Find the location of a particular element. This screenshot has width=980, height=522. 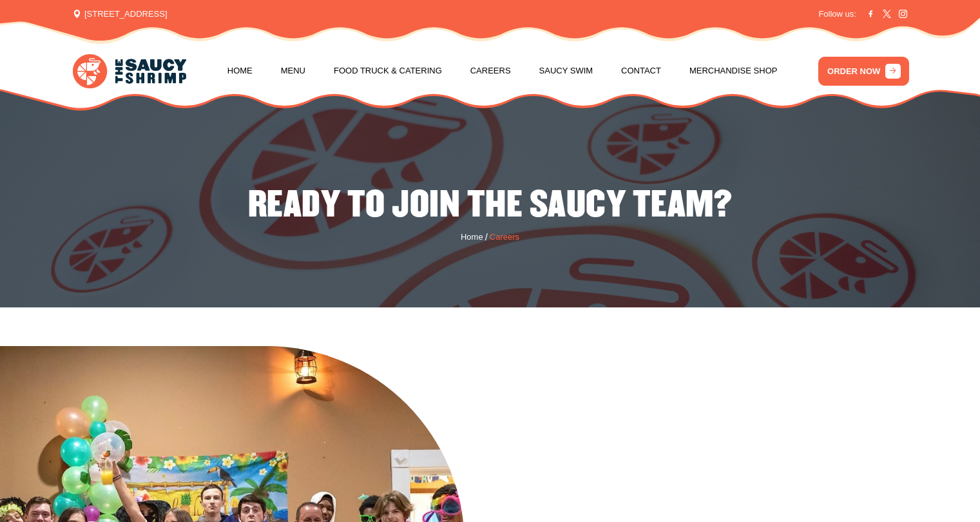

a: Contact is located at coordinates (641, 71).